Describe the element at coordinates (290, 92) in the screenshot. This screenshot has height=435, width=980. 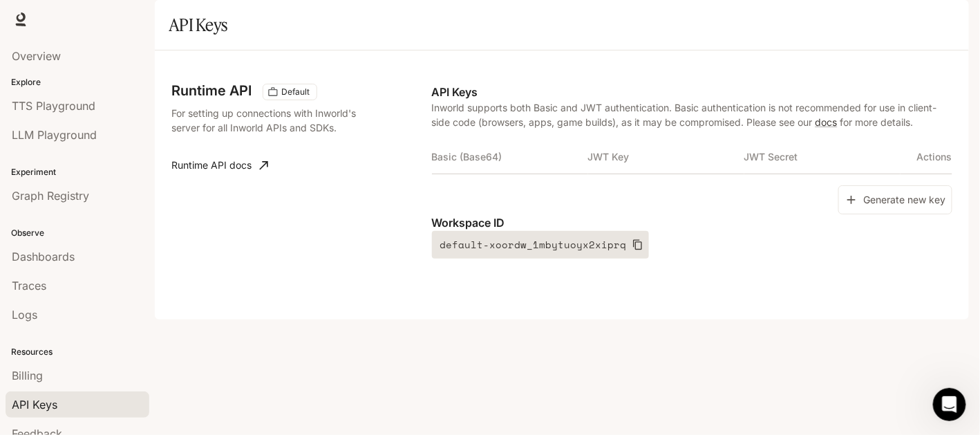
I see `div: These keys will apply to your current workspace only` at that location.